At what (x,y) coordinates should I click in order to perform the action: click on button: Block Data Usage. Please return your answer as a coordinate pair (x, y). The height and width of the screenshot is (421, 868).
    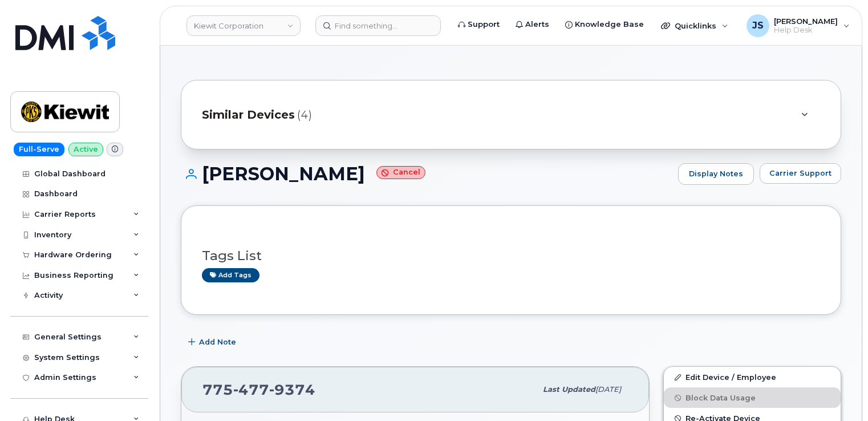
    Looking at the image, I should click on (752, 398).